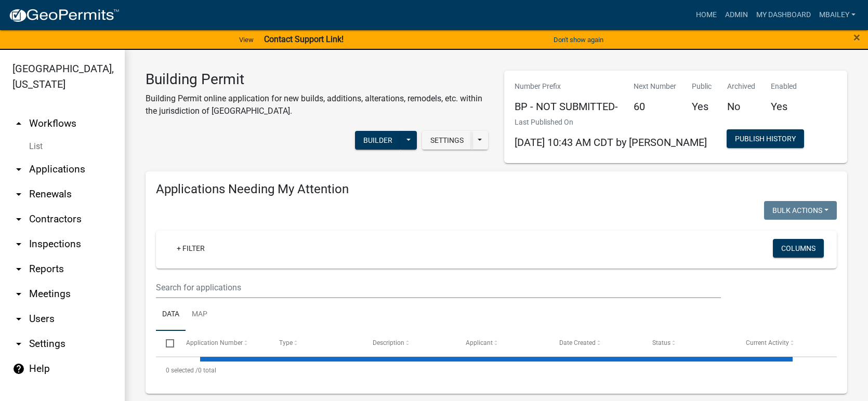  I want to click on p: Building Permit online application for new builds, additions, alterations, remodels, etc. within ..., so click(317, 105).